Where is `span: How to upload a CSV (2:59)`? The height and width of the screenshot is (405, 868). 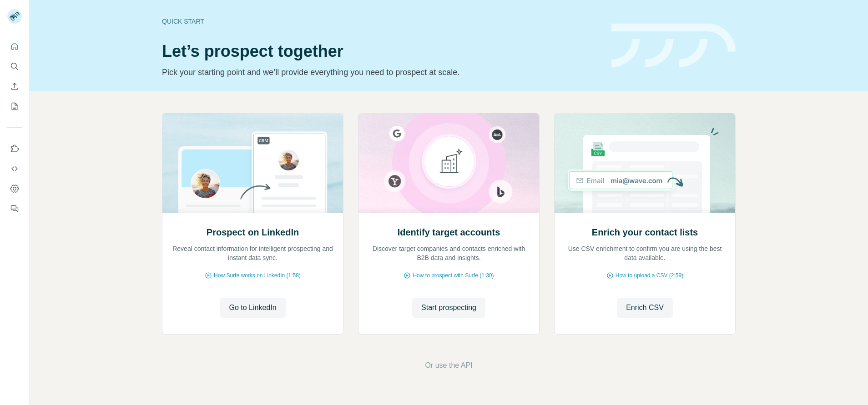
span: How to upload a CSV (2:59) is located at coordinates (649, 276).